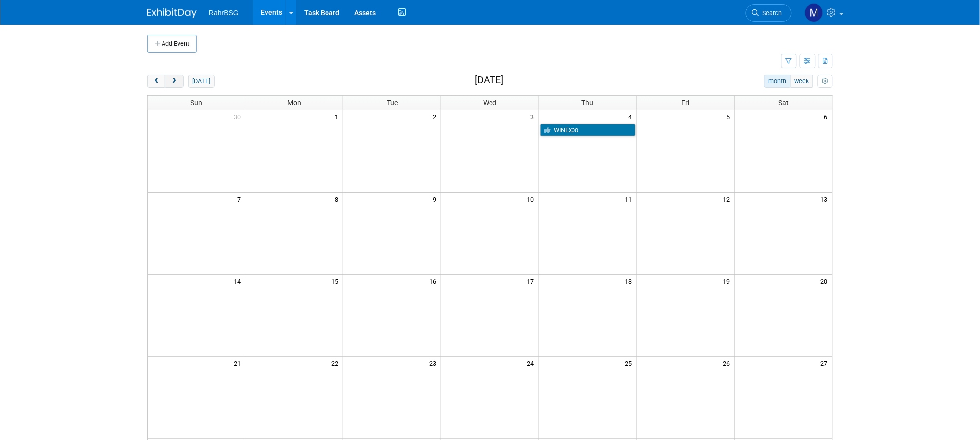 The width and height of the screenshot is (980, 440). What do you see at coordinates (729, 363) in the screenshot?
I see `span: 26` at bounding box center [729, 363].